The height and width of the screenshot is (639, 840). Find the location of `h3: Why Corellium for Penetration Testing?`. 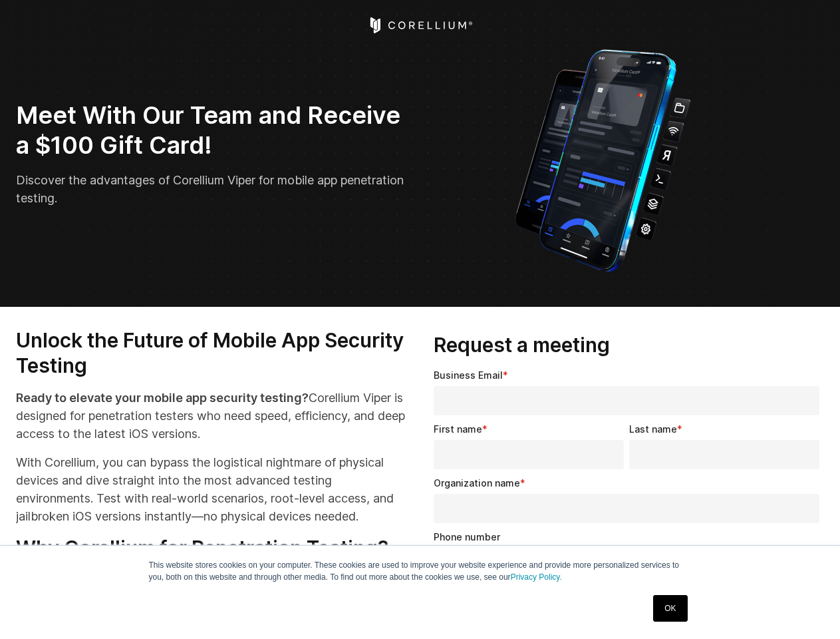

h3: Why Corellium for Penetration Testing? is located at coordinates (212, 548).